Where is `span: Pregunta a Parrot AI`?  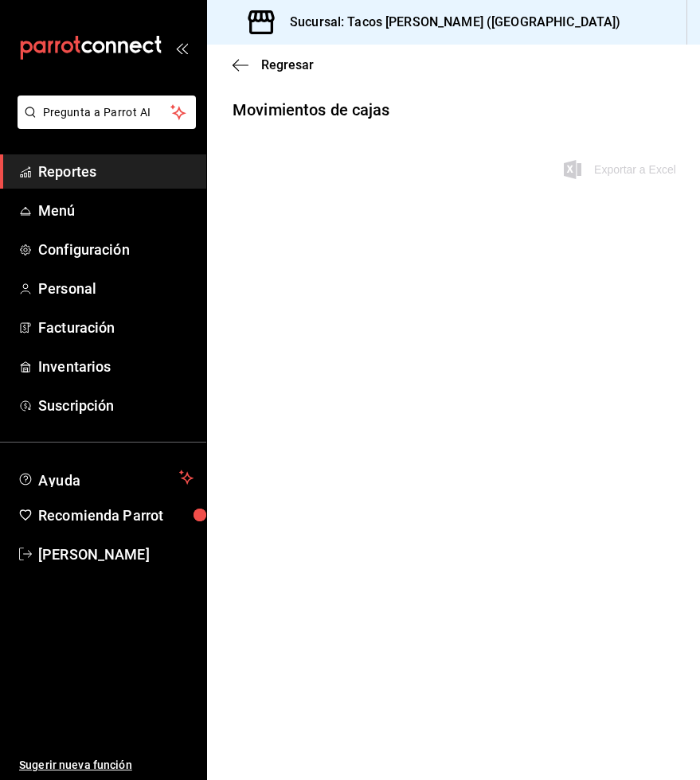
span: Pregunta a Parrot AI is located at coordinates (107, 112).